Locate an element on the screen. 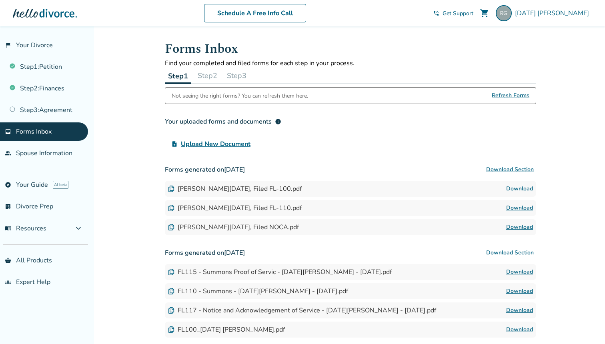 The width and height of the screenshot is (605, 344). span: menu_book is located at coordinates (8, 229).